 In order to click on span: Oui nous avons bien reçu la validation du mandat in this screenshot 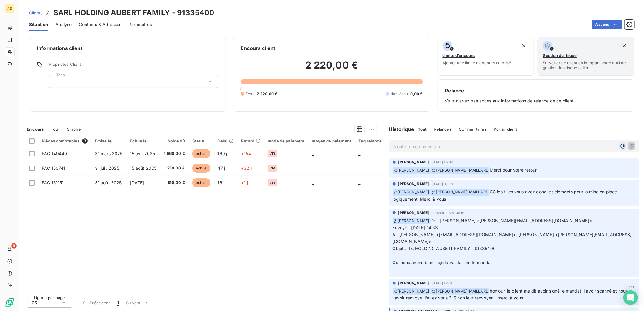, I will do `click(442, 262)`.